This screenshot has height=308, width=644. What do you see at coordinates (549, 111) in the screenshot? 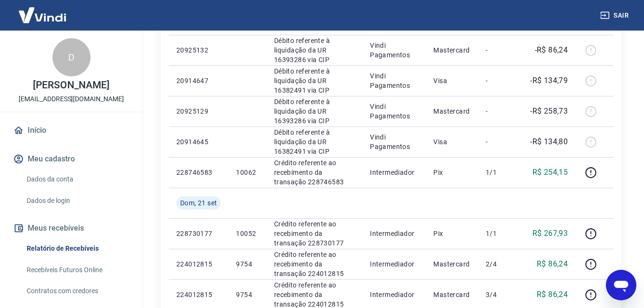
I see `p: -R$ 258,73` at bounding box center [549, 111].